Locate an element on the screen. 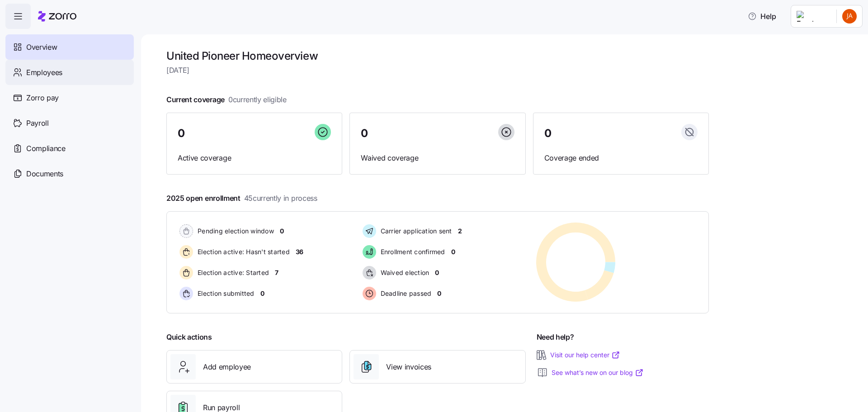 The width and height of the screenshot is (868, 412). span: Active coverage is located at coordinates (254, 158).